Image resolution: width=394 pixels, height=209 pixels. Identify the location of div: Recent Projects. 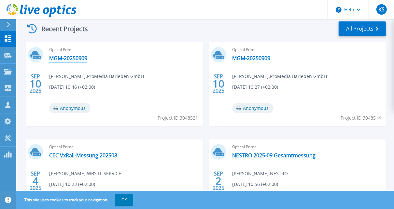
(61, 29).